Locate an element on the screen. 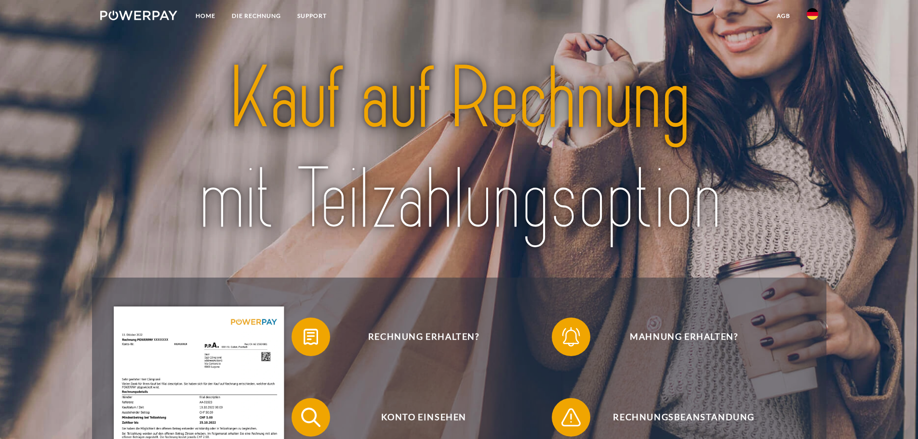 This screenshot has height=439, width=918. a: Home is located at coordinates (205, 16).